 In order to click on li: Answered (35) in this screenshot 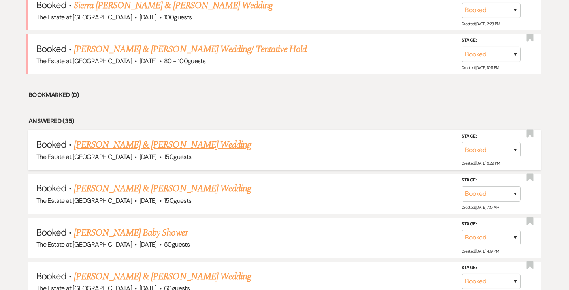, I will do `click(284, 121)`.